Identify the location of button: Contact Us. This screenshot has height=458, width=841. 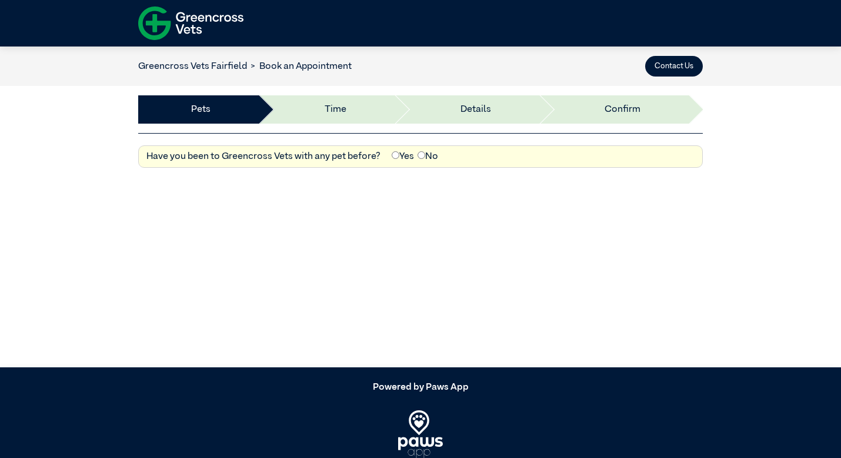
(674, 66).